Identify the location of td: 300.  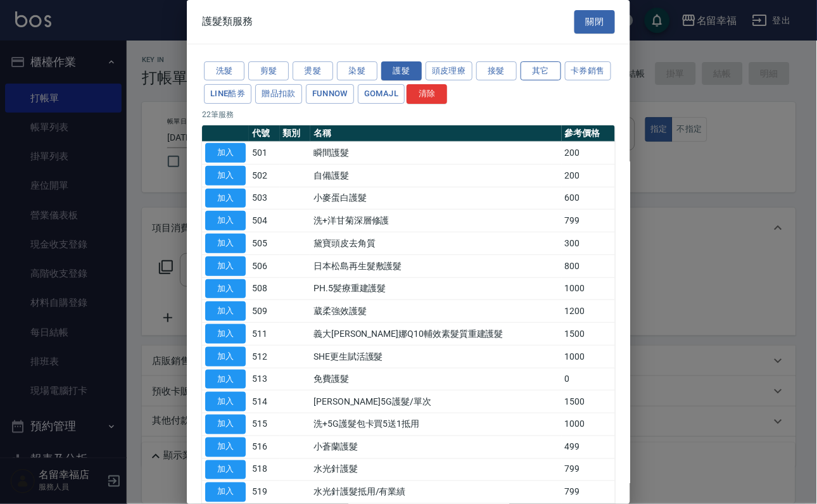
(589, 244).